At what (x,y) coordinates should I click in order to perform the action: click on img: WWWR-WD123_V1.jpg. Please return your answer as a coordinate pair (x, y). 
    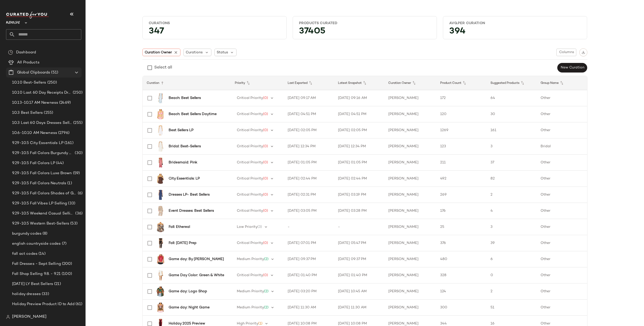
    Looking at the image, I should click on (161, 147).